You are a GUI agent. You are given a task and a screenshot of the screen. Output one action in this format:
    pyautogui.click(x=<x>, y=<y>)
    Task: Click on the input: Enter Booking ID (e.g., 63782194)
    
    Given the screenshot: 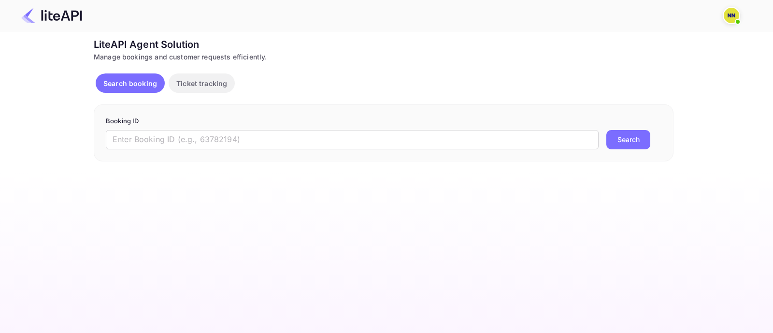 What is the action you would take?
    pyautogui.click(x=352, y=140)
    